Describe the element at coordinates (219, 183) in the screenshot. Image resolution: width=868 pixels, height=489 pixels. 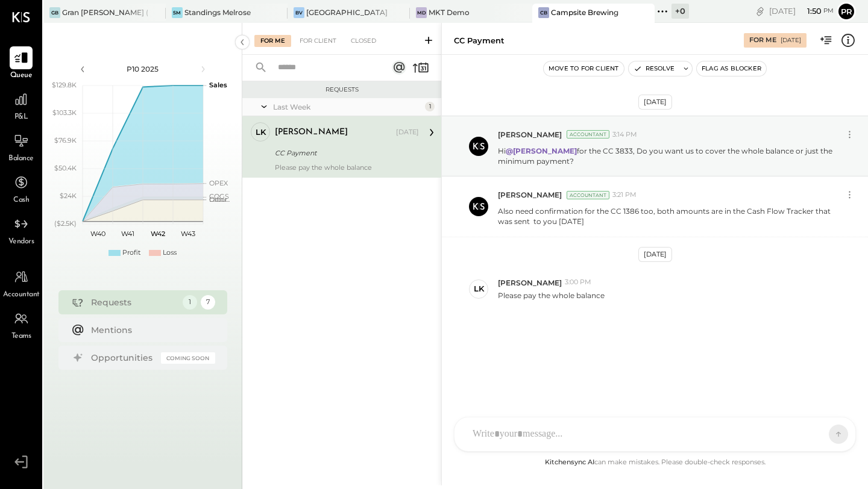
I see `text: OPEX` at that location.